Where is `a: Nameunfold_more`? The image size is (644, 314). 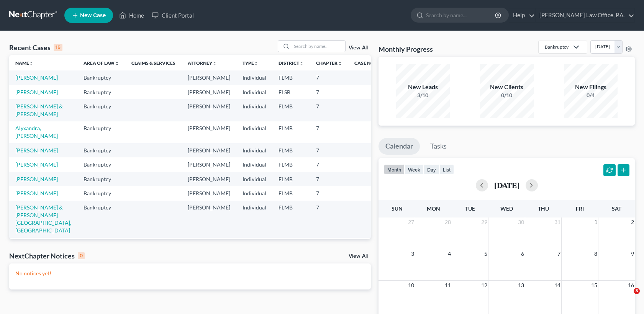 a: Nameunfold_more is located at coordinates (24, 62).